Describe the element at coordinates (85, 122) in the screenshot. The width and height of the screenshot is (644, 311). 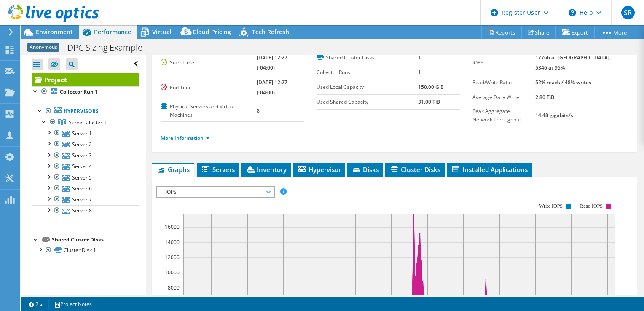
I see `a: Server Cluster 1` at that location.